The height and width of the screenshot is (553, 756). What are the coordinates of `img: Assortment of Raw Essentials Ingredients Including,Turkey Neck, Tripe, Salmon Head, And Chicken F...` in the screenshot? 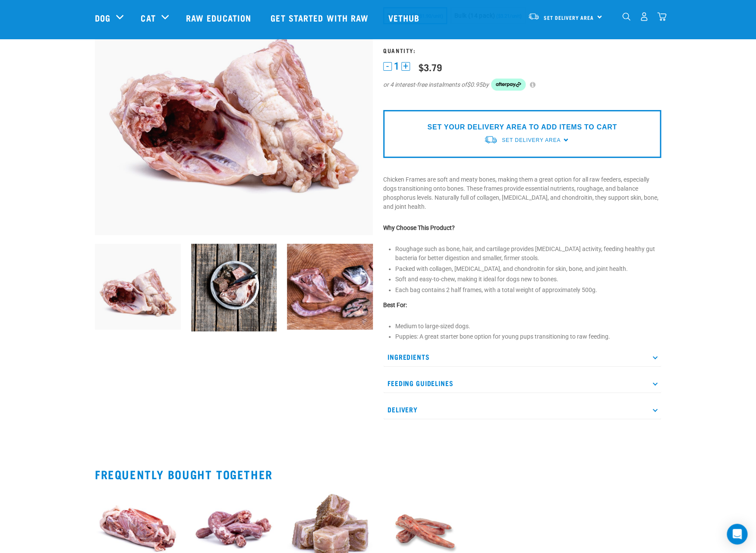 It's located at (330, 287).